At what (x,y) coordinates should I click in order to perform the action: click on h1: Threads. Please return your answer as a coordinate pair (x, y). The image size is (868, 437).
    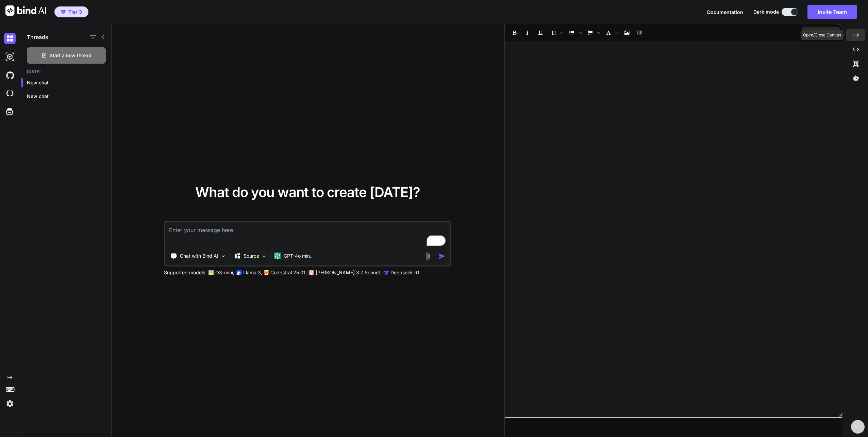
    Looking at the image, I should click on (38, 37).